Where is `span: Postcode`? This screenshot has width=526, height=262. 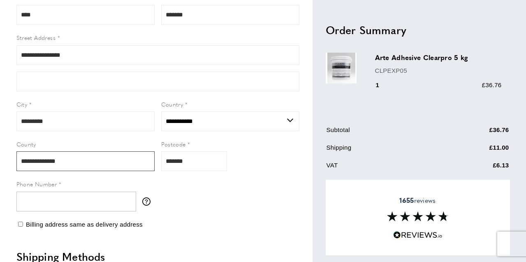 span: Postcode is located at coordinates (174, 144).